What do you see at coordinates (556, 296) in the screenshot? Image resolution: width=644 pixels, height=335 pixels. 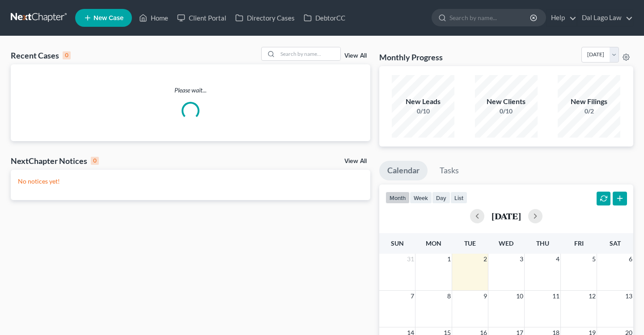 I see `span: 11` at bounding box center [556, 296].